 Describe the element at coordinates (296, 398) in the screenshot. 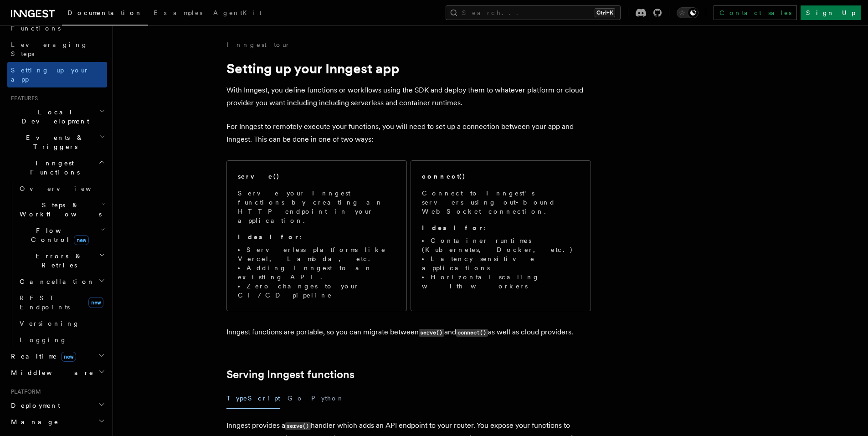

I see `button: Go` at that location.